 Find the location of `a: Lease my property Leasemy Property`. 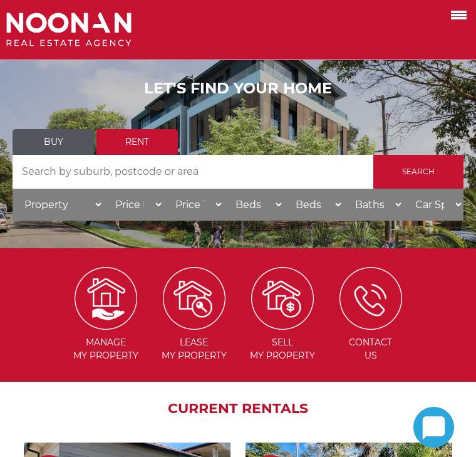

a: Lease my property Leasemy Property is located at coordinates (194, 326).